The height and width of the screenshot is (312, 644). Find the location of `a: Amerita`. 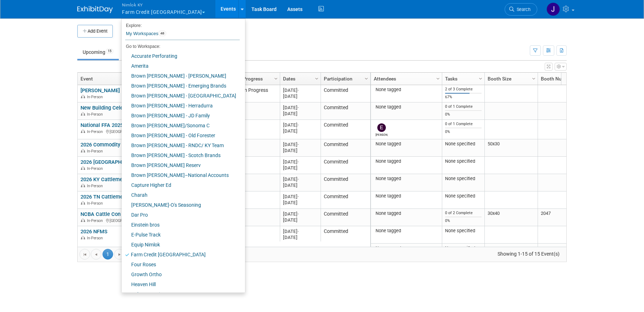

a: Amerita is located at coordinates (181, 66).